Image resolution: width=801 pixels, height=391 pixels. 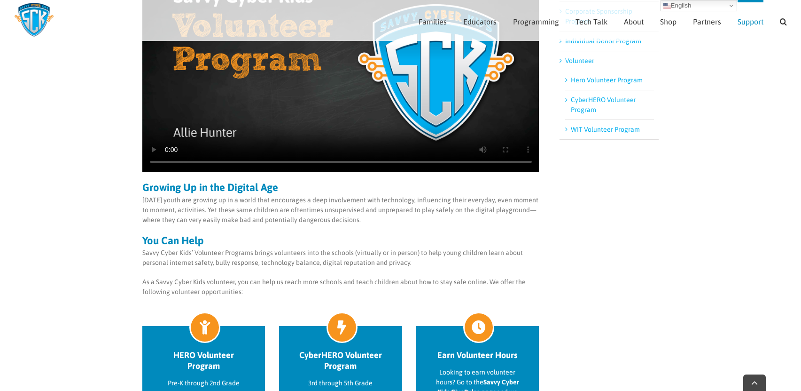 I want to click on span: Shop, so click(x=668, y=22).